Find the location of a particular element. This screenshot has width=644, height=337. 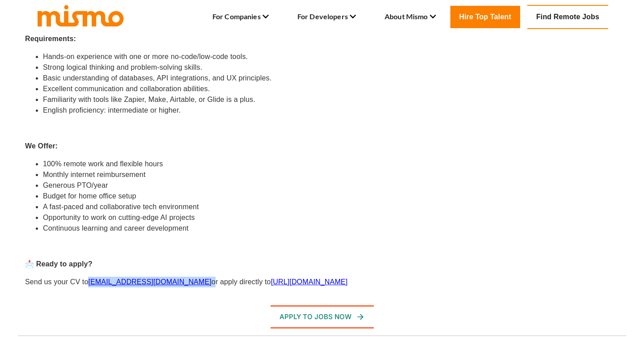

img: logo is located at coordinates (80, 15).